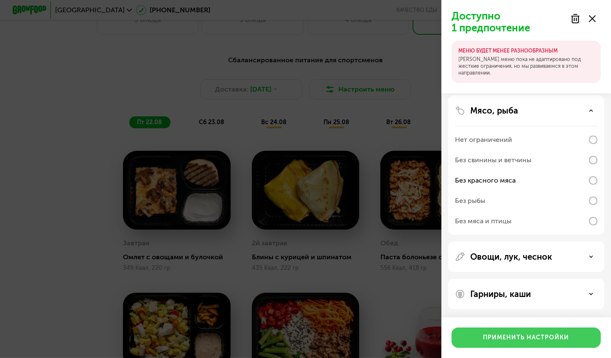 The width and height of the screenshot is (611, 358). What do you see at coordinates (526, 51) in the screenshot?
I see `p: МЕНЮ БУДЕТ МЕНЕЕ РАЗНООБРАЗНЫМ` at bounding box center [526, 51].